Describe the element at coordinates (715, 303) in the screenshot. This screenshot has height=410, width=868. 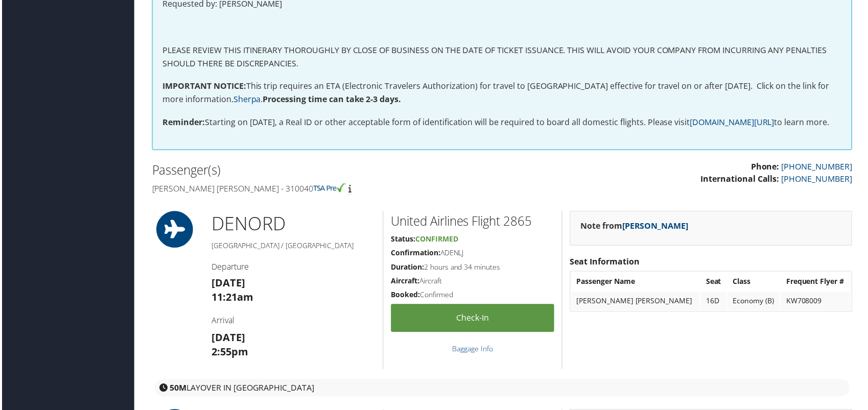
I see `td: 16D` at that location.